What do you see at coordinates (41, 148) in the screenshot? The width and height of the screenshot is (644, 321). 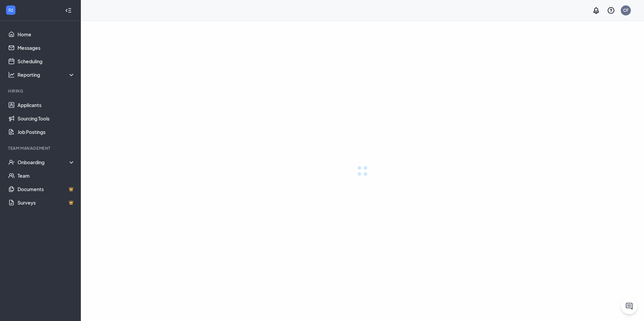 I see `div: Team Management` at bounding box center [41, 148].